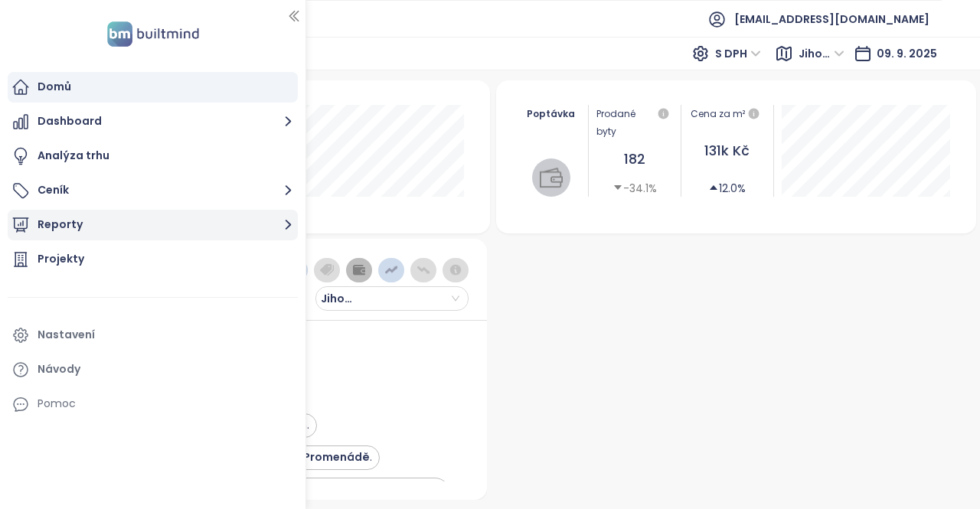 The width and height of the screenshot is (980, 509). What do you see at coordinates (66, 334) in the screenshot?
I see `div: Nastavení` at bounding box center [66, 334].